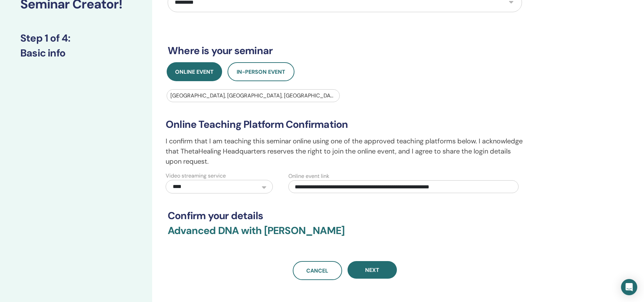 This screenshot has width=644, height=302. I want to click on p: I confirm that I am teaching this seminar online using one of the approved teaching platforms bel..., so click(345, 151).